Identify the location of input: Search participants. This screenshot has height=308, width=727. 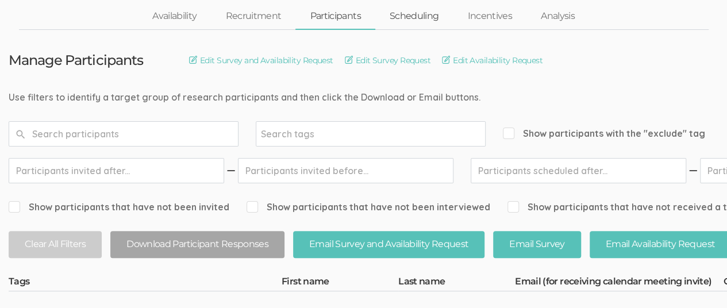
(124, 134).